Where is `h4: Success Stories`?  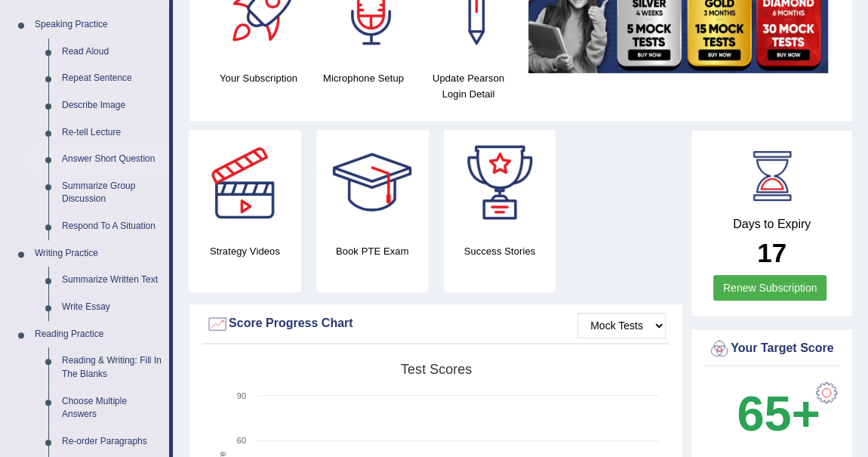
h4: Success Stories is located at coordinates (500, 251).